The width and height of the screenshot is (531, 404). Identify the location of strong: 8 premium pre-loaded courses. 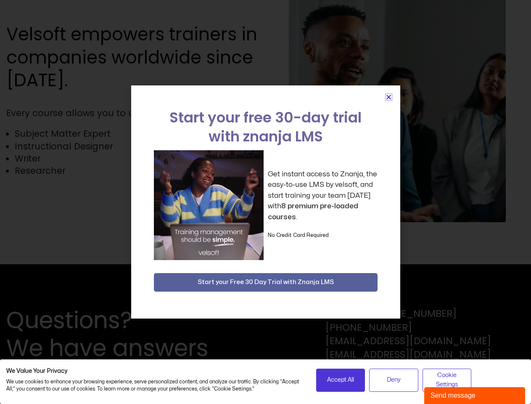
(313, 211).